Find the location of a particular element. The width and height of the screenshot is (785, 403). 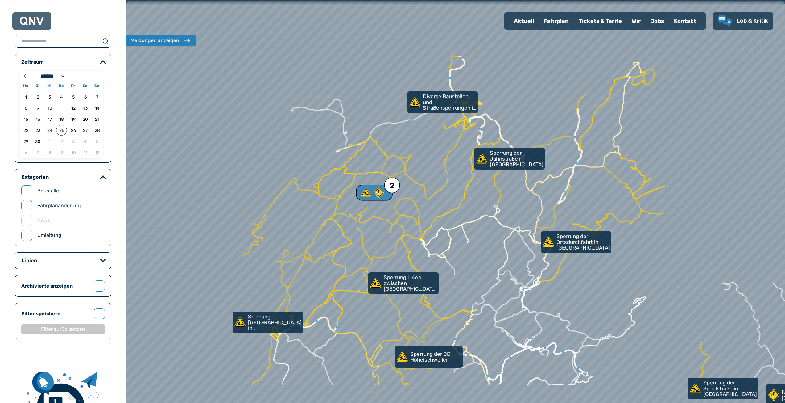

span: 21.09.2025 is located at coordinates (97, 119).